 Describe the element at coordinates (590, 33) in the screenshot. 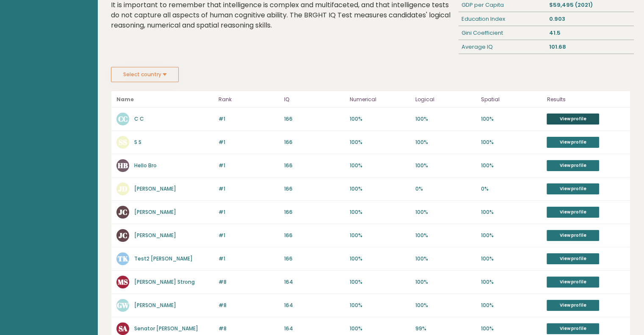

I see `div: 41.5` at that location.